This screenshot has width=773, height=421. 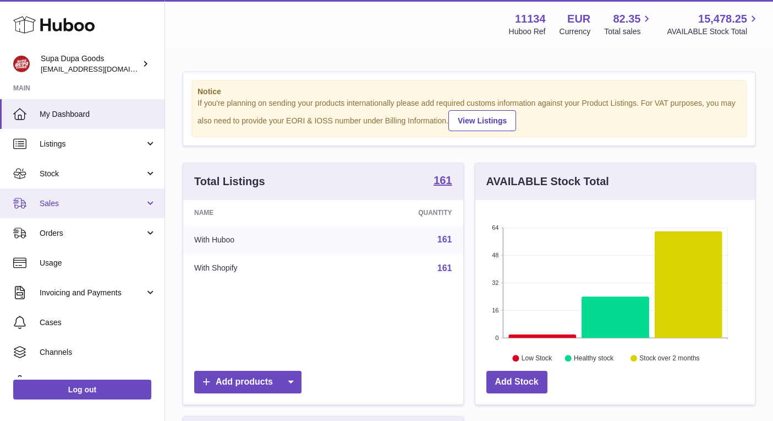 I want to click on strong: 161, so click(x=443, y=180).